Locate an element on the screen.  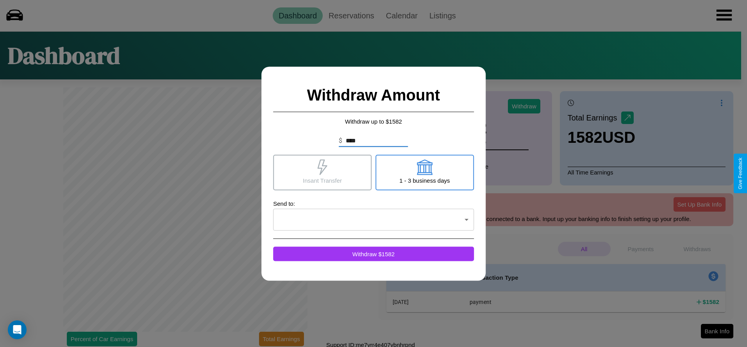
p: Insant Transfer is located at coordinates (322, 180).